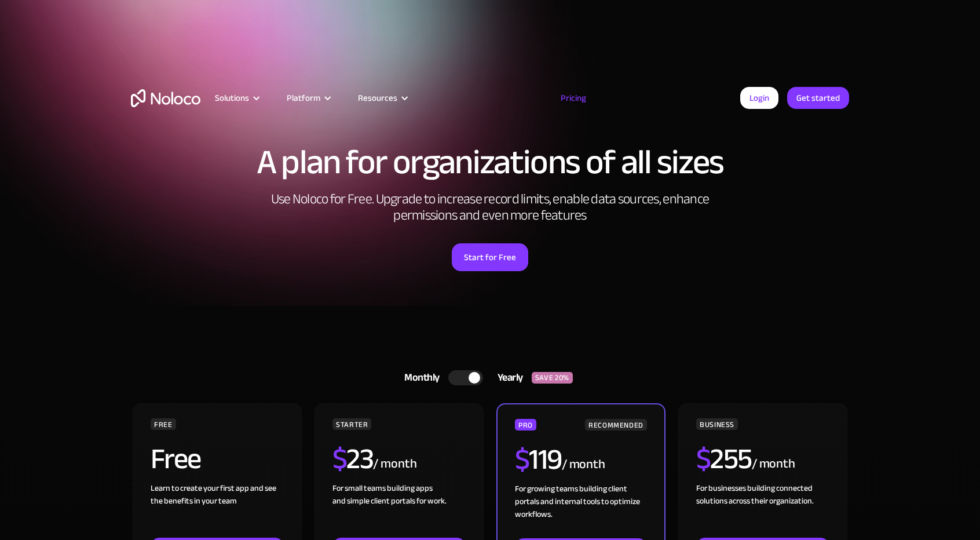 The width and height of the screenshot is (980, 540). What do you see at coordinates (353, 459) in the screenshot?
I see `h2: 23` at bounding box center [353, 459].